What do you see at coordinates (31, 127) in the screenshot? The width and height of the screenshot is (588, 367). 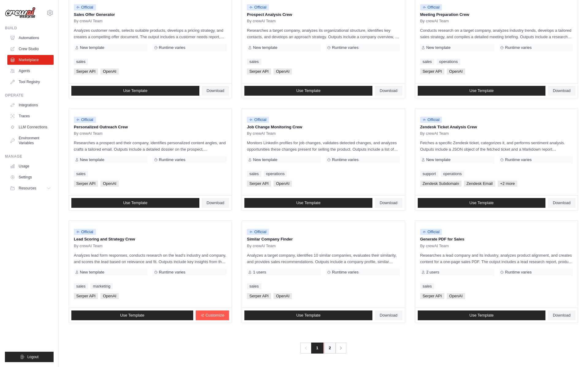 I see `a: LLM Connections` at bounding box center [31, 127].